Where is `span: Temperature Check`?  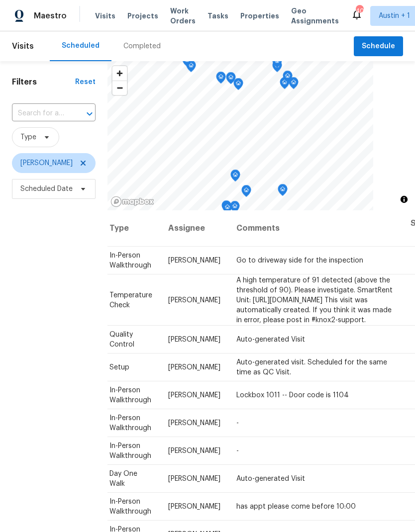
span: Temperature Check is located at coordinates (131, 300).